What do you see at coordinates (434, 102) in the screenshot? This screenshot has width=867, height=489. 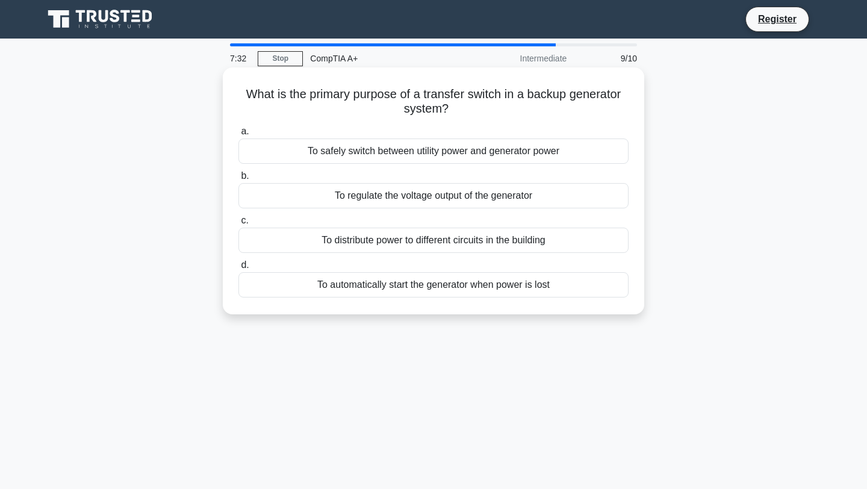 I see `h5: What is the primary purpose of a transfer switch in a backup generator system?` at bounding box center [434, 102].